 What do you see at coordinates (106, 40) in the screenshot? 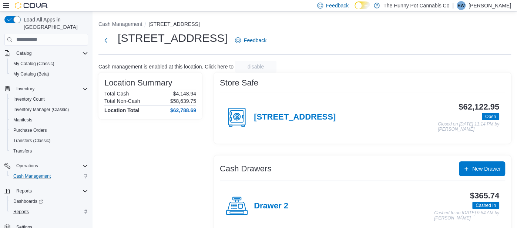
I see `button: Next` at bounding box center [106, 40].